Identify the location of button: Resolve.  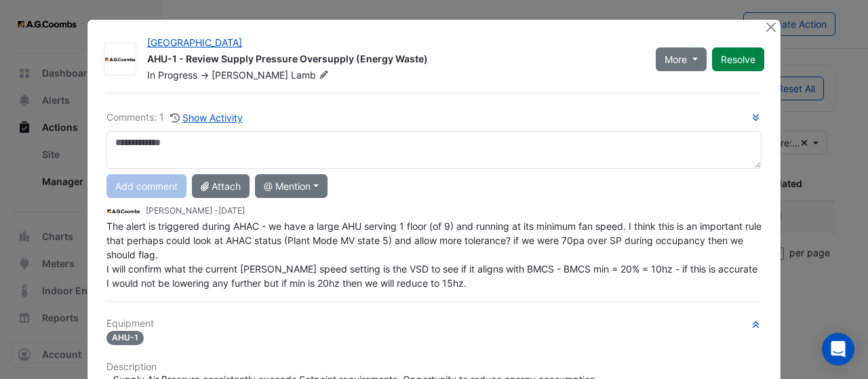
(738, 59).